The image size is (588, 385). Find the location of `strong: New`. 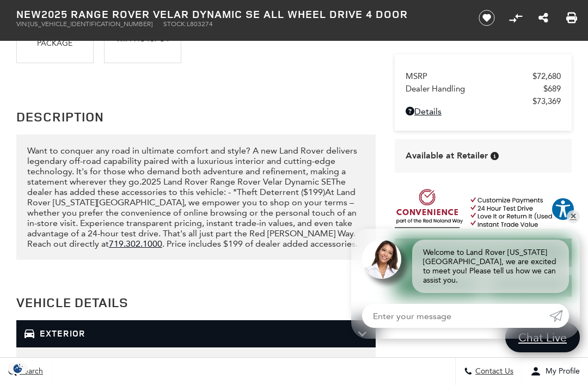

strong: New is located at coordinates (29, 14).